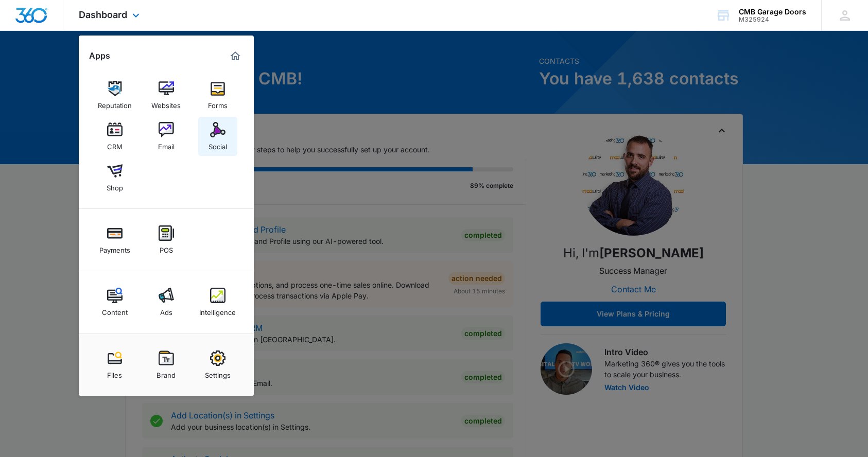 Image resolution: width=868 pixels, height=457 pixels. What do you see at coordinates (772, 20) in the screenshot?
I see `div: account id` at bounding box center [772, 20].